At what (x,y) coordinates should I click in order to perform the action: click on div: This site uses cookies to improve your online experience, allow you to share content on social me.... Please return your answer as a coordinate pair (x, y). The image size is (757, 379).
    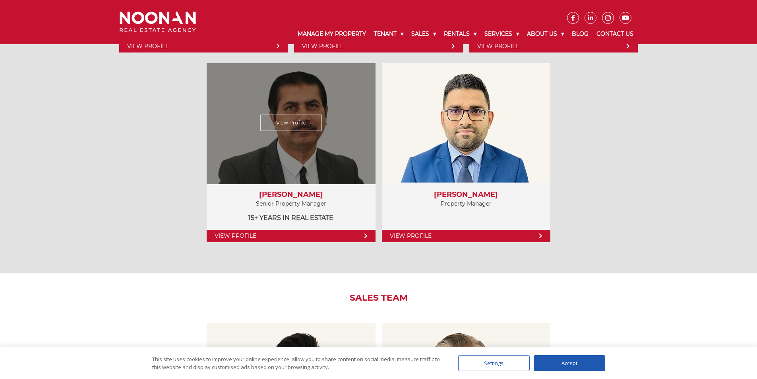
    Looking at the image, I should click on (297, 363).